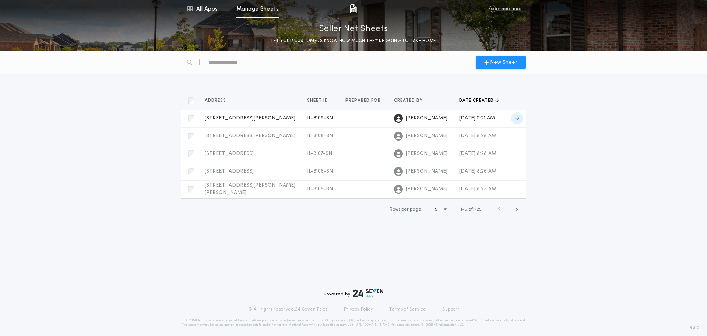 The image size is (707, 336). Describe the element at coordinates (320, 153) in the screenshot. I see `span: IL-3107-SN` at that location.